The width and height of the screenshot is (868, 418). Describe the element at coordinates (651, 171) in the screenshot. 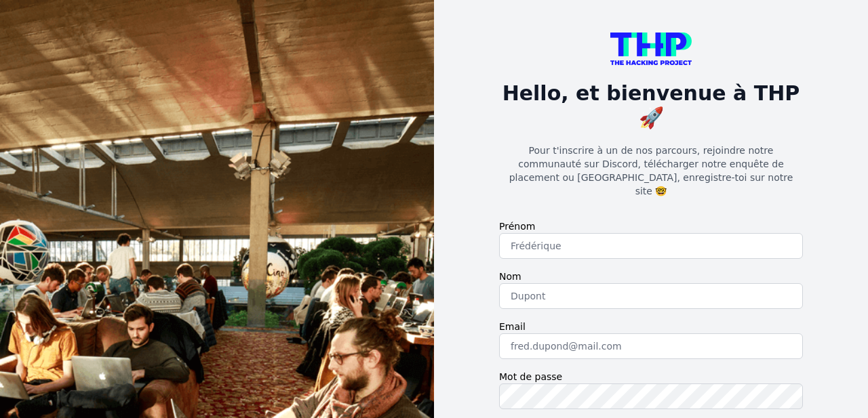

I see `p: Pour t'inscrire à un de nos parcours, rejoindre notre communauté sur Discord, télécharger notre e...` at that location.